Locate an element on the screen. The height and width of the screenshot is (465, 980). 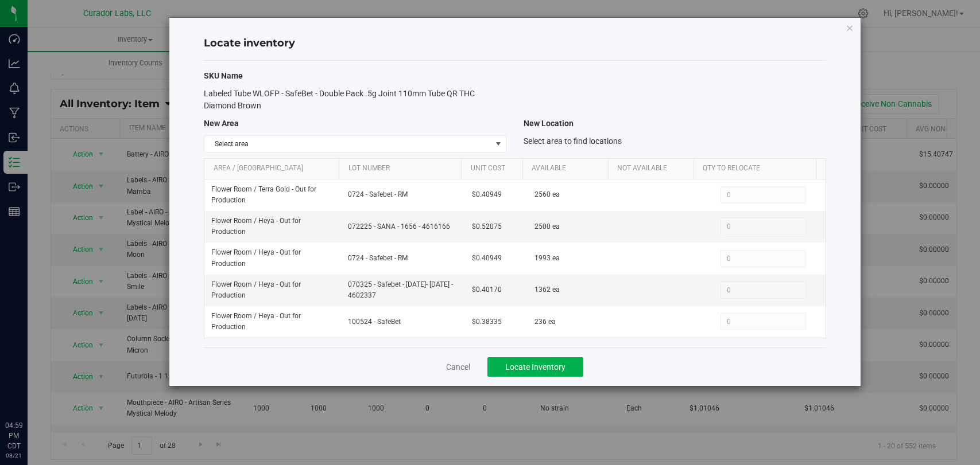
span: 1993 ea is located at coordinates (547, 258).